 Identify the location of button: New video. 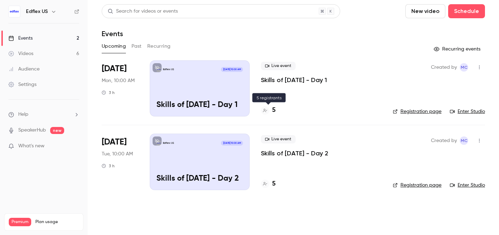
(426, 11).